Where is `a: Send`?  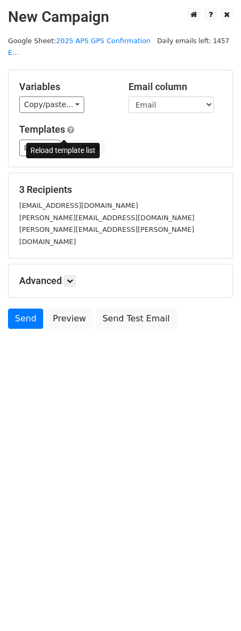
a: Send is located at coordinates (26, 318).